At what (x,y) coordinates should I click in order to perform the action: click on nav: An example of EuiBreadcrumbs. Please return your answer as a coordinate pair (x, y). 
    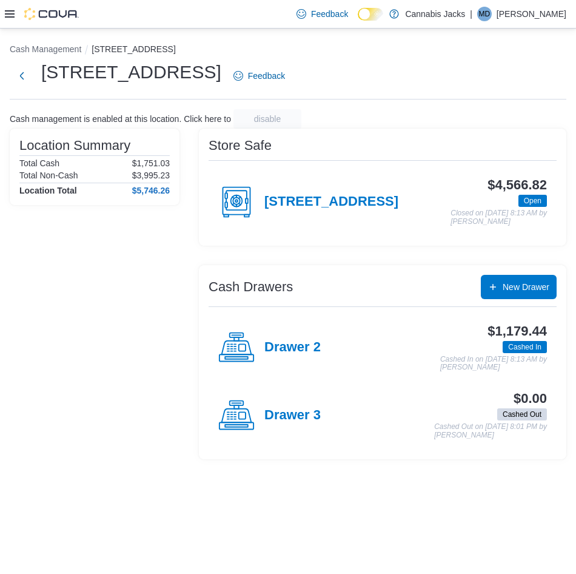
    Looking at the image, I should click on (288, 50).